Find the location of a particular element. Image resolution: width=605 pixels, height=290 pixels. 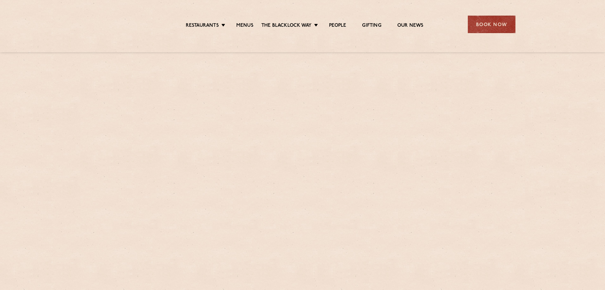

a: People is located at coordinates (338, 26).